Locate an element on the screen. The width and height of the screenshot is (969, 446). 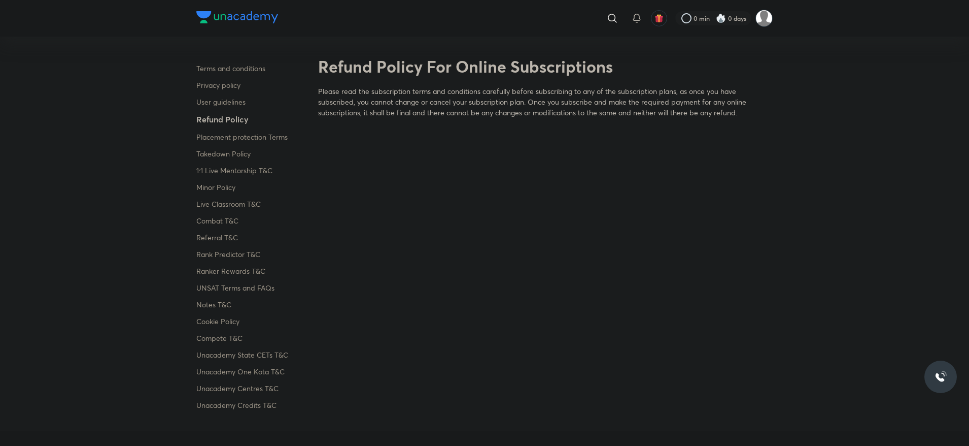
a: Minor Policy is located at coordinates (253, 187).